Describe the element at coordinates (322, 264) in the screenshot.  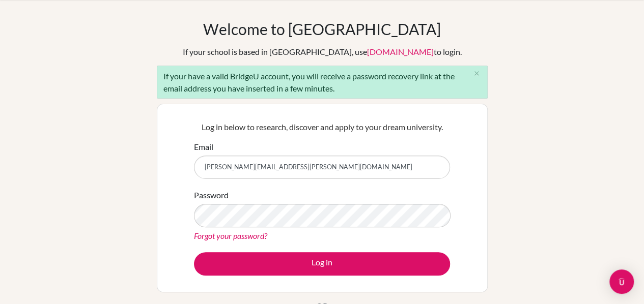
I see `button: Log in` at that location.